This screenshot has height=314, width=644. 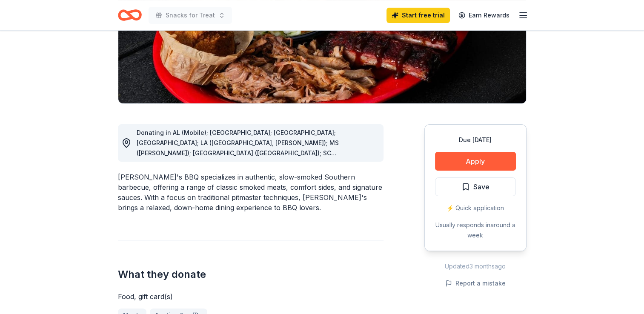 What do you see at coordinates (484, 15) in the screenshot?
I see `a: Earn Rewards` at bounding box center [484, 15].